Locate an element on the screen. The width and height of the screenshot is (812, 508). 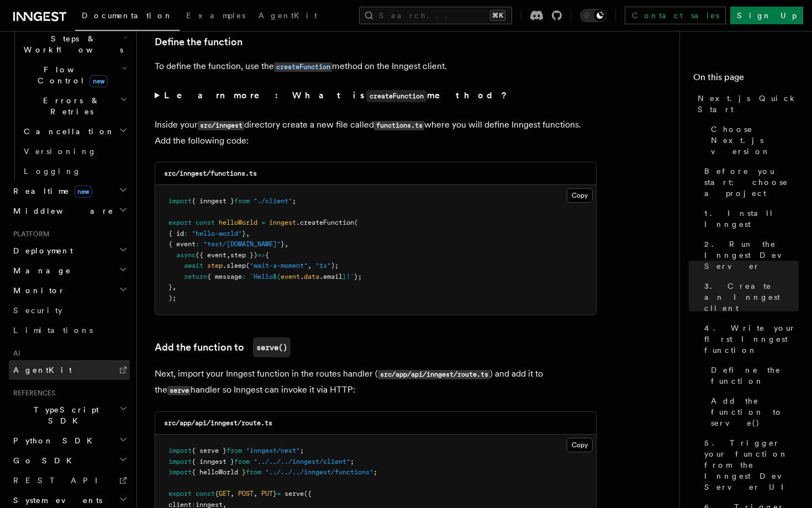
a: Sign Up is located at coordinates (767, 16).